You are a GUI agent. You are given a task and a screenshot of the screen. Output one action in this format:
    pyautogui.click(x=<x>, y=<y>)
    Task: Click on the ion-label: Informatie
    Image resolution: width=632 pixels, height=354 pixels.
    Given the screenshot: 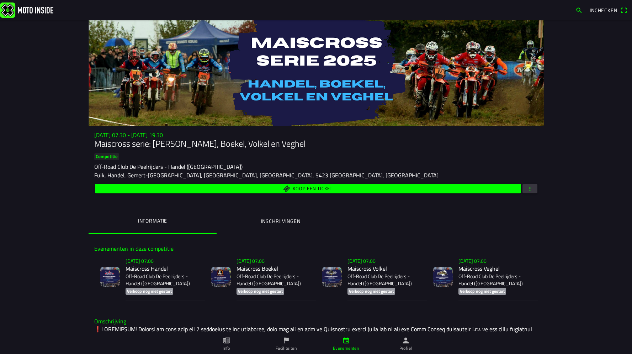 What is the action you would take?
    pyautogui.click(x=152, y=221)
    